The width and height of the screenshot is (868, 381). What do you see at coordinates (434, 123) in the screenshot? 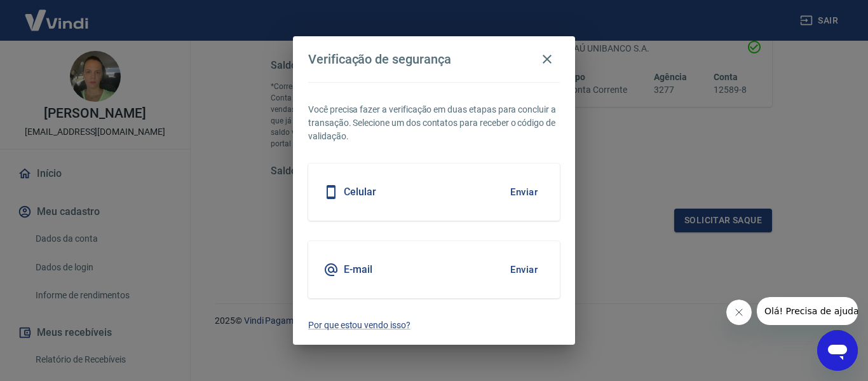
I see `p: Você precisa fazer a verificação em duas etapas para concluir a transação. Selecione um dos conta...` at bounding box center [434, 123].